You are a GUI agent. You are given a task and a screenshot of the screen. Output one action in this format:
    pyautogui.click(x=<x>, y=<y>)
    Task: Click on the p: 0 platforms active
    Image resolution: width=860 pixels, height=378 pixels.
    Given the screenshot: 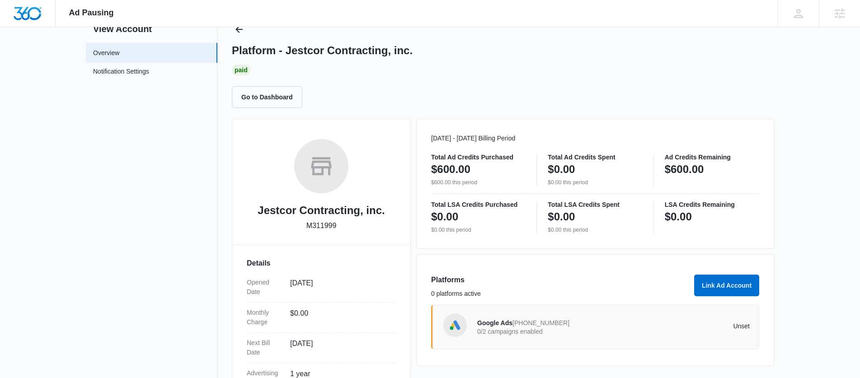 What is the action you would take?
    pyautogui.click(x=560, y=294)
    